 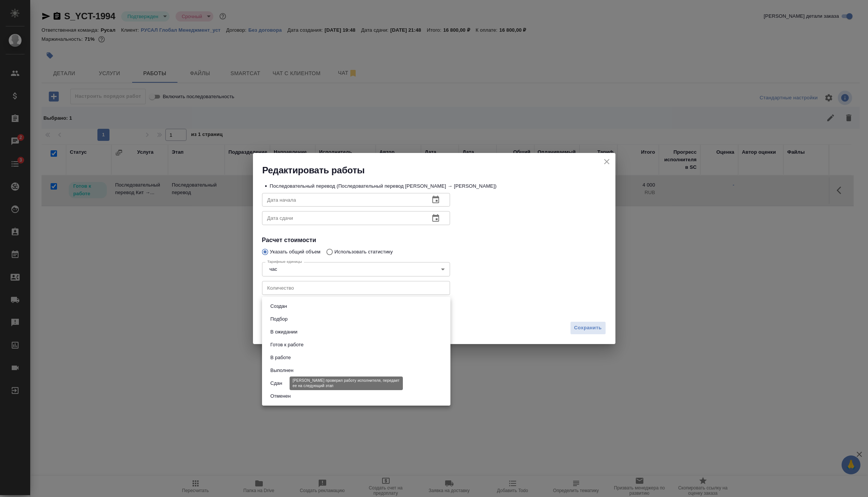 What do you see at coordinates (287, 345) in the screenshot?
I see `button: Готов к работе` at bounding box center [287, 345].